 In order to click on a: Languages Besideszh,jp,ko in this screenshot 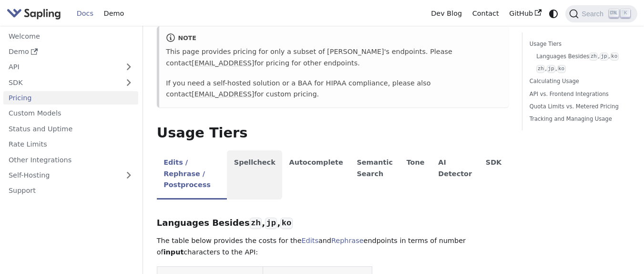, I will do `click(579, 56)`.